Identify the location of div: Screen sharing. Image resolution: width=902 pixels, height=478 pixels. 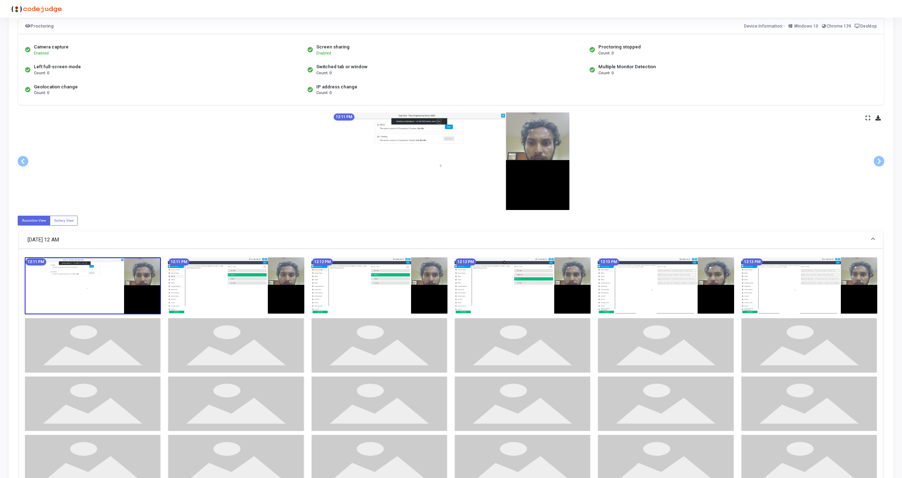
(333, 47).